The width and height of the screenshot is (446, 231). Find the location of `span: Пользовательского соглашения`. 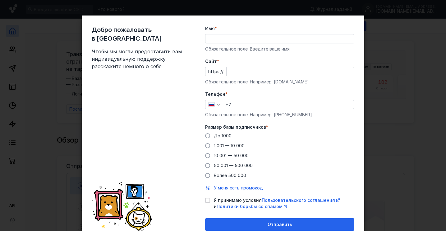

span: Пользовательского соглашения is located at coordinates (298, 200).